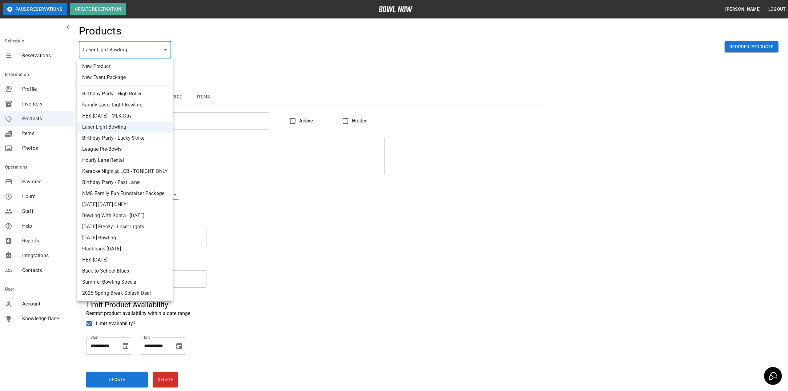 This screenshot has height=391, width=788. Describe the element at coordinates (125, 78) in the screenshot. I see `li: New Event Package` at that location.